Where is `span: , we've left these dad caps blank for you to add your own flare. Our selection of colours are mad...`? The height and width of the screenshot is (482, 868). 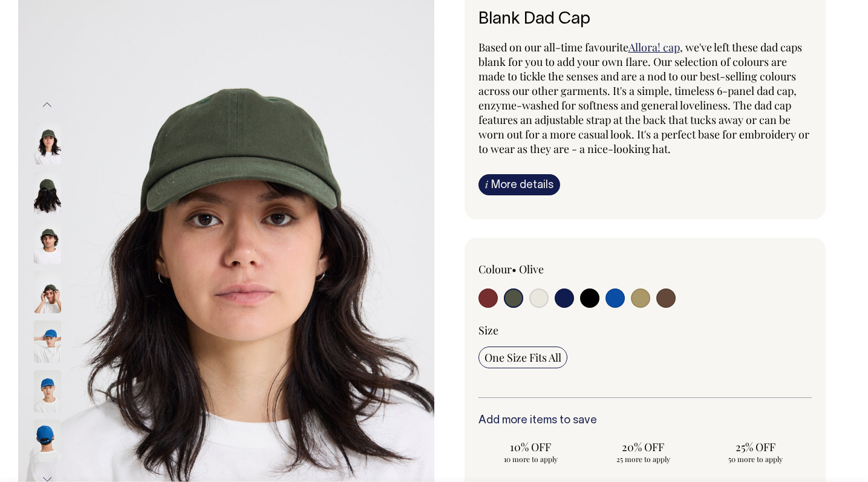 span: , we've left these dad caps blank for you to add your own flare. Our selection of colours are mad... is located at coordinates (644, 98).